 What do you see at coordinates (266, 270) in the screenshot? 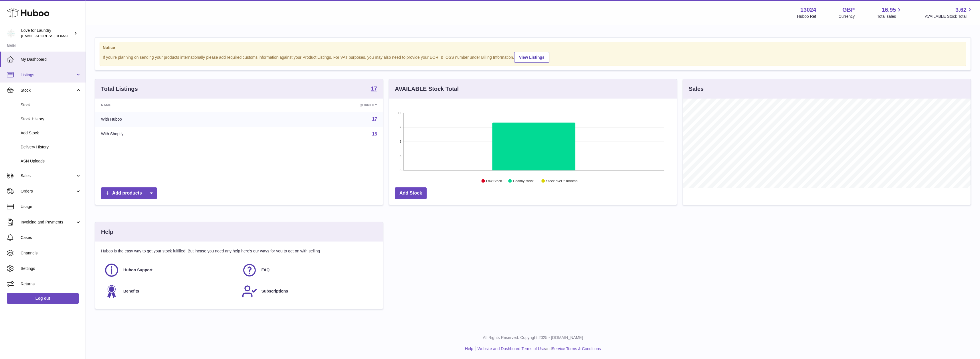
I see `span: FAQ` at bounding box center [266, 270].